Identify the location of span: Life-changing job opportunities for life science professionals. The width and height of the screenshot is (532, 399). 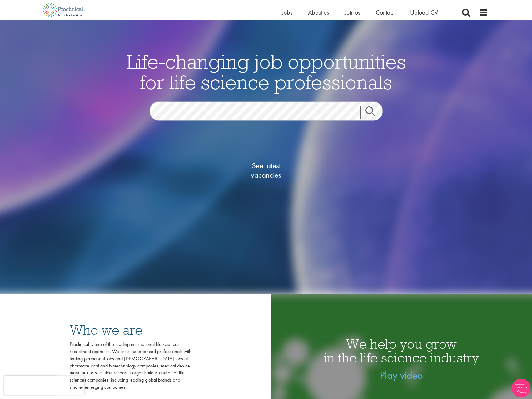
(266, 71).